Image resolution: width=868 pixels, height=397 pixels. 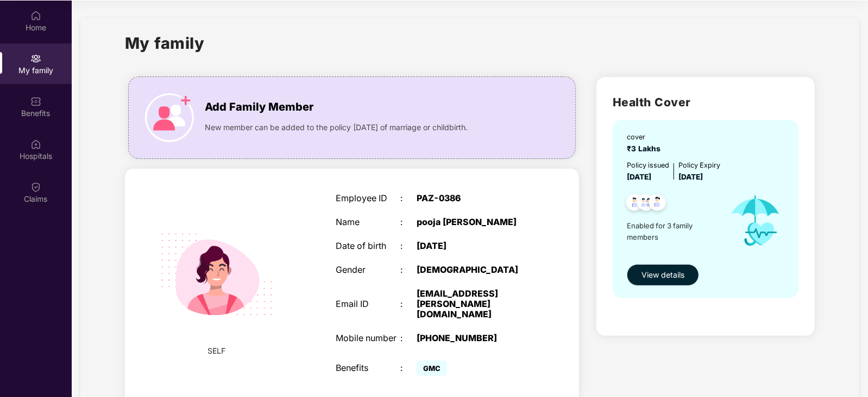 What do you see at coordinates (705, 102) in the screenshot?
I see `h2: Health Cover` at bounding box center [705, 102].